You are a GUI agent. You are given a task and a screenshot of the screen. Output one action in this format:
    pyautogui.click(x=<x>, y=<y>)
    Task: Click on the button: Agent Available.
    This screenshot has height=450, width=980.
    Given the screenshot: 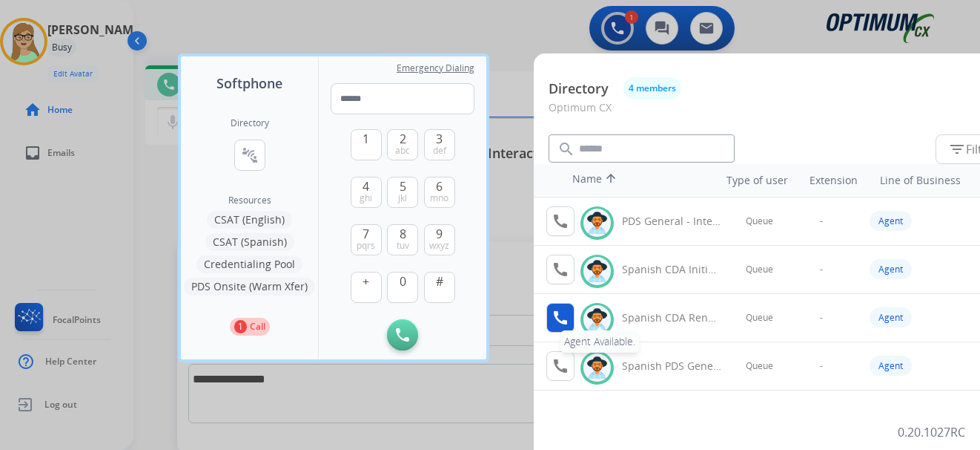 What is the action you would take?
    pyautogui.click(x=561, y=317)
    